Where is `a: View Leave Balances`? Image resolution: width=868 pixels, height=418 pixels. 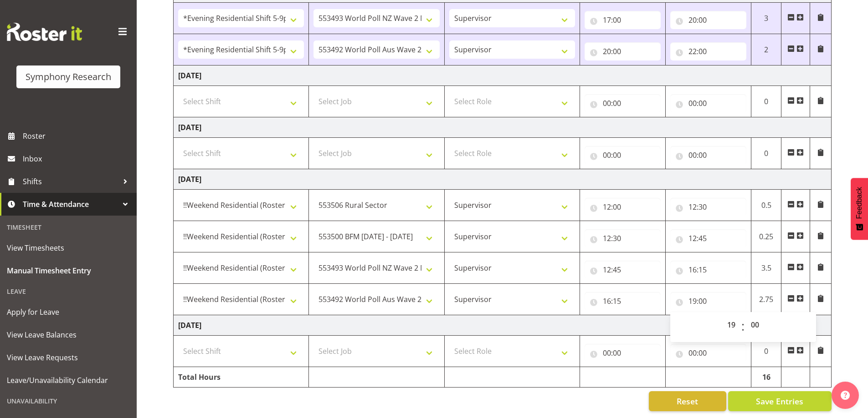 a: View Leave Balances is located at coordinates (69, 335).